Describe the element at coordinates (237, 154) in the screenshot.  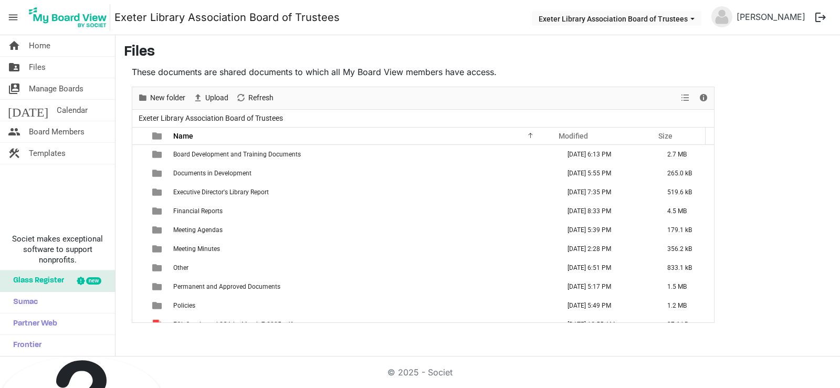
I see `span: Board Development and Training Documents` at that location.